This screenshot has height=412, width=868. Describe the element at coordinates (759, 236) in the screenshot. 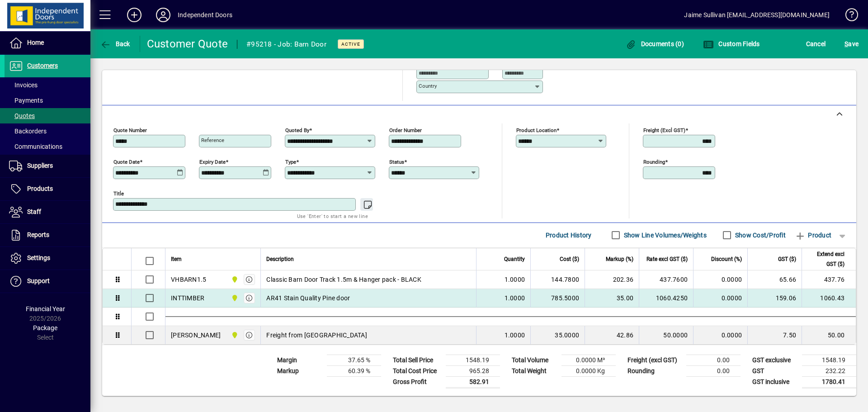

I see `label: Show Cost/Profit` at that location.